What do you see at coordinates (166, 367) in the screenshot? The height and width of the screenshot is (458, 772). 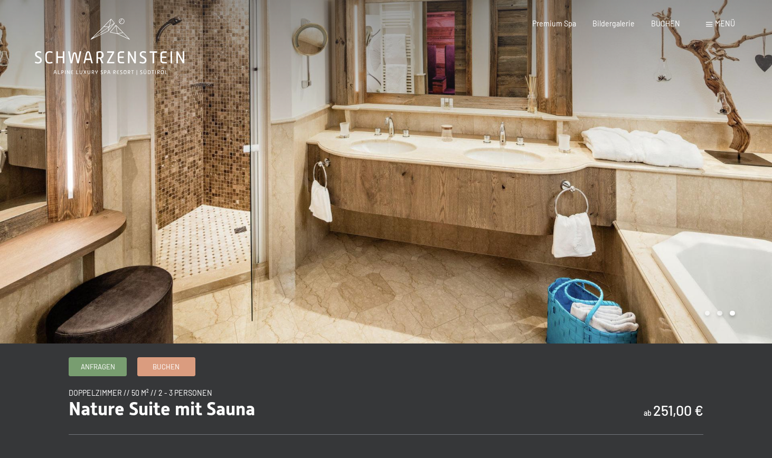 I see `span: Buchen` at bounding box center [166, 367].